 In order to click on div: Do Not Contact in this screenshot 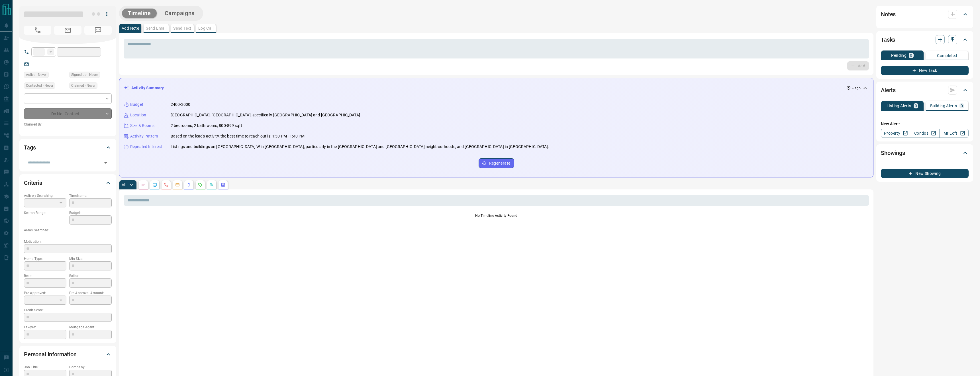, I will do `click(68, 114)`.